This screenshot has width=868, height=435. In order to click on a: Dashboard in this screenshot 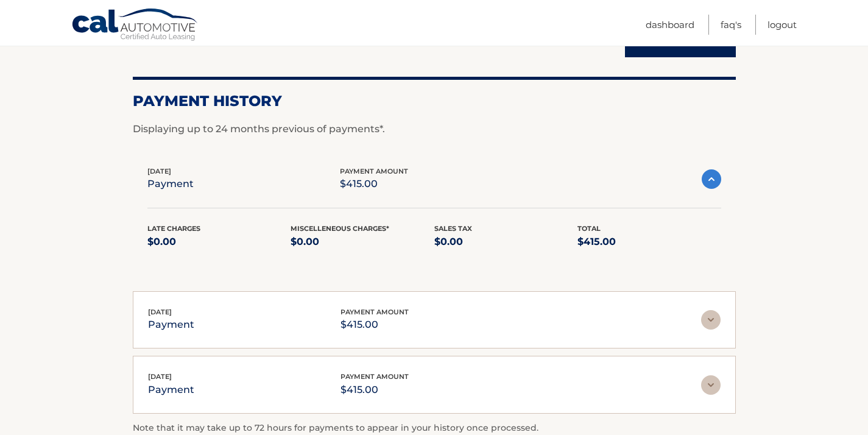, I will do `click(670, 24)`.